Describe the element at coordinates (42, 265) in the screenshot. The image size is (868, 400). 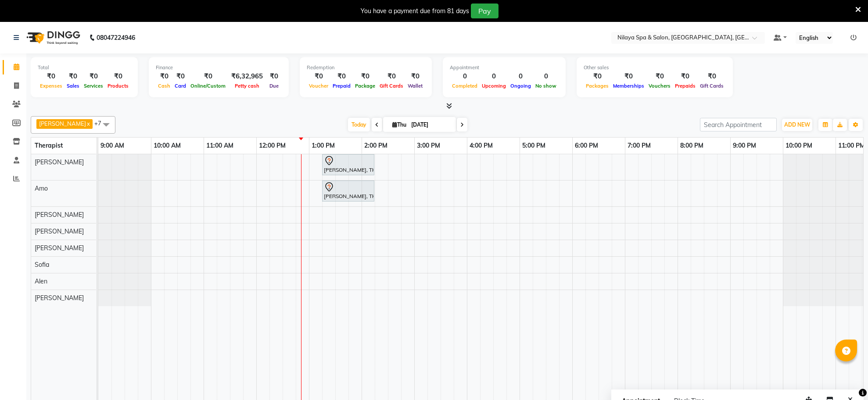
I see `span: Sofia` at that location.